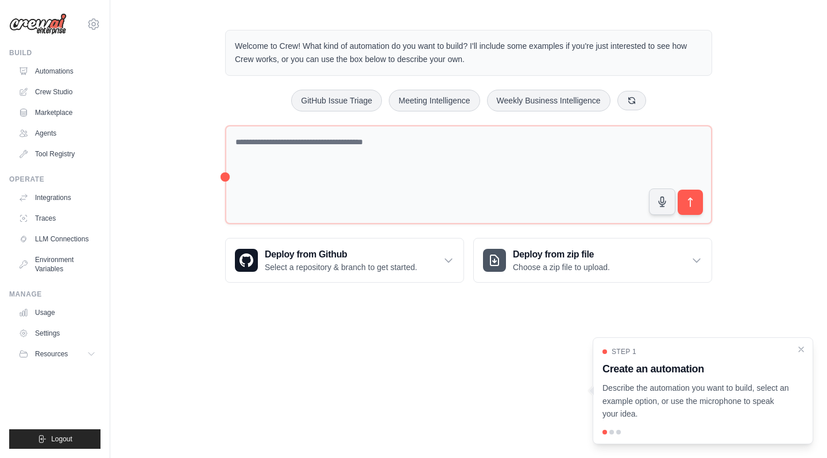 The width and height of the screenshot is (827, 458). I want to click on div: Operate, so click(55, 179).